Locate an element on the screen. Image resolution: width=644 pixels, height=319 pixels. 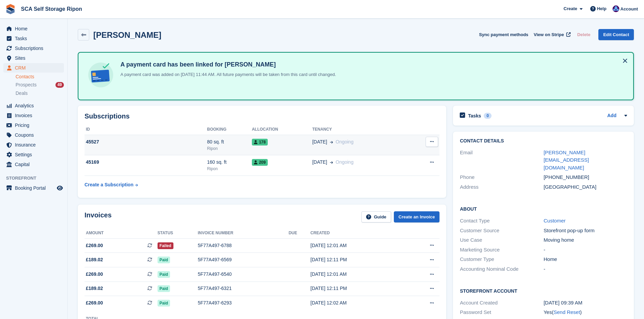
div: 45527 is located at coordinates (146, 142).